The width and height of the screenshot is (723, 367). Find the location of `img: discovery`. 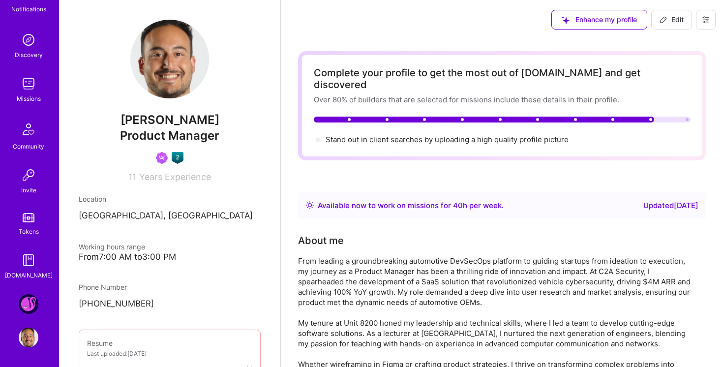

img: discovery is located at coordinates (29, 40).